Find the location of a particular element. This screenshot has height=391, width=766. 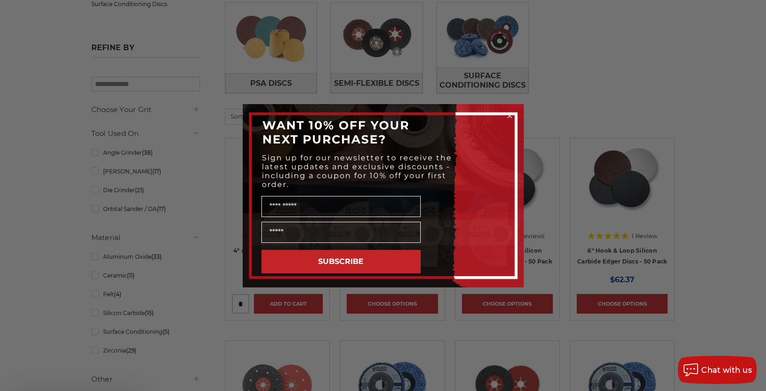

span: WANT 10% OFF YOUR NEXT PURCHASE? is located at coordinates (336, 132).